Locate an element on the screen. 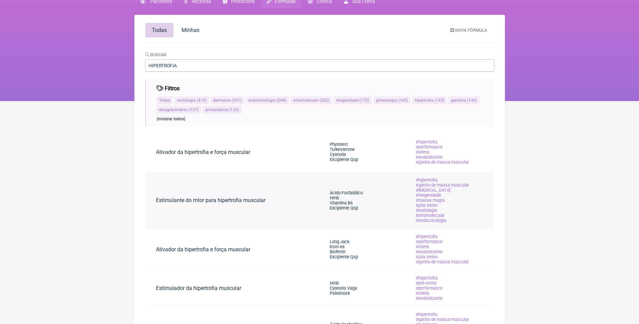  span: ( 137 ) is located at coordinates (193, 110).